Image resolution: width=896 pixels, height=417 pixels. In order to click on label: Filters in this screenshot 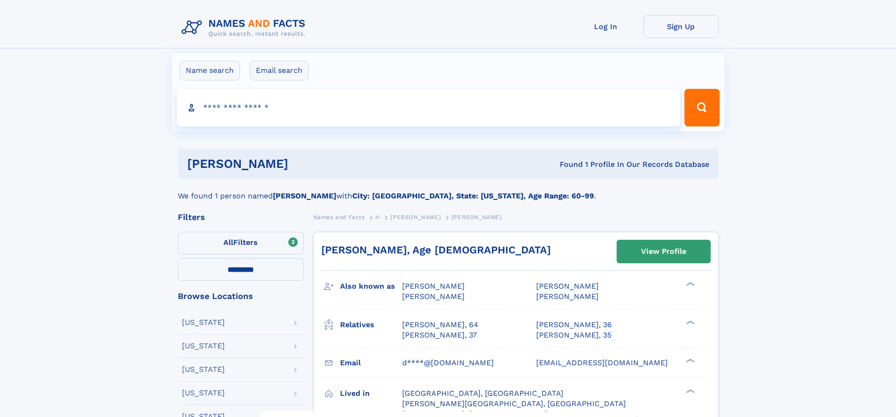, I will do `click(241, 243)`.